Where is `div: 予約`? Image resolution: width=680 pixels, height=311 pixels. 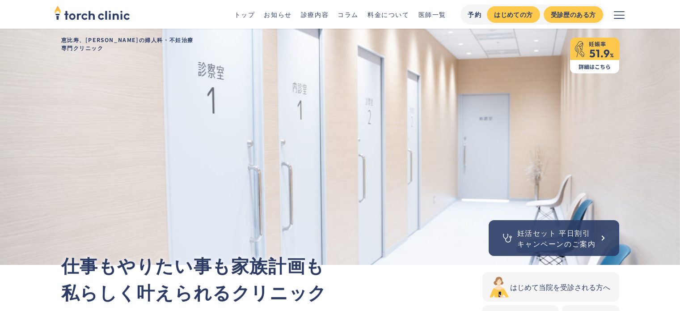 div: 予約 is located at coordinates (474, 14).